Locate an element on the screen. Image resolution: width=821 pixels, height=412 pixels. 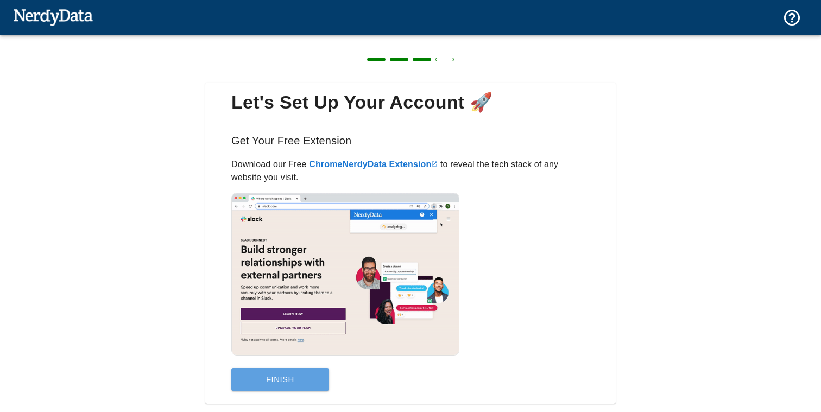
button: Support and Documentation is located at coordinates (792, 17).